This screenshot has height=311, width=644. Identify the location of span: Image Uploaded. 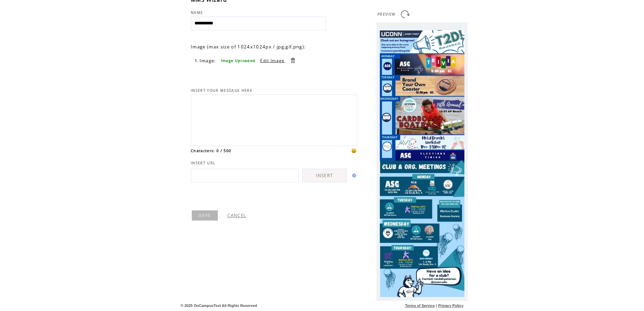
(238, 61).